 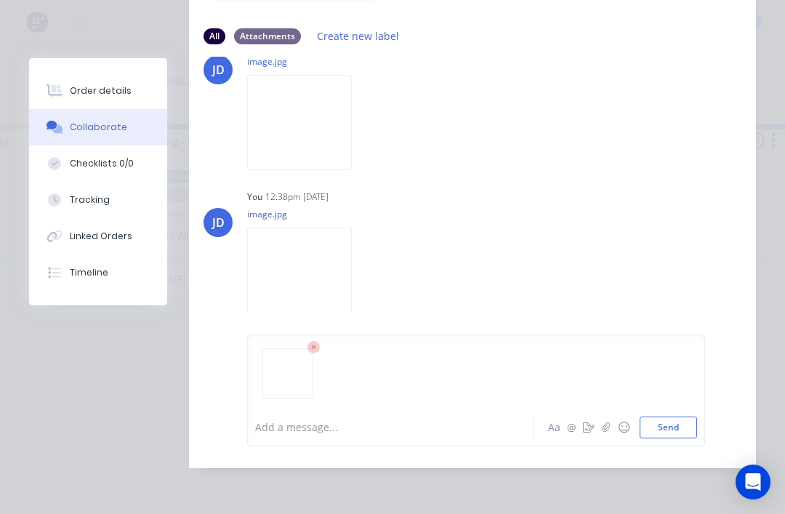 I want to click on div: Linked Orders, so click(x=101, y=236).